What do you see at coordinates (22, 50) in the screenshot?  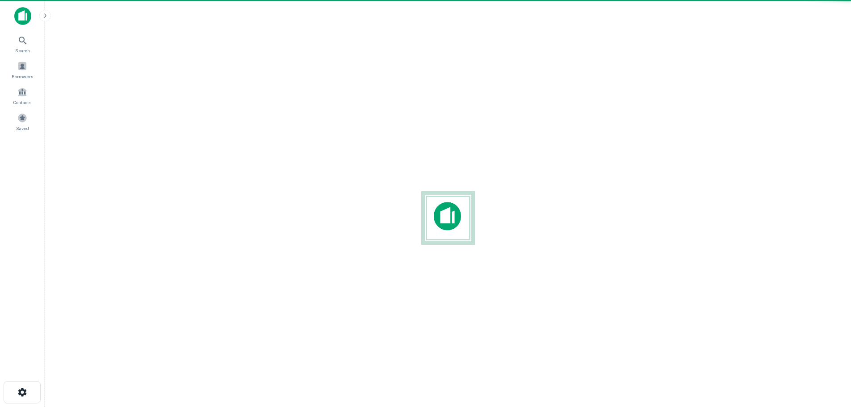 I see `span: Search` at bounding box center [22, 50].